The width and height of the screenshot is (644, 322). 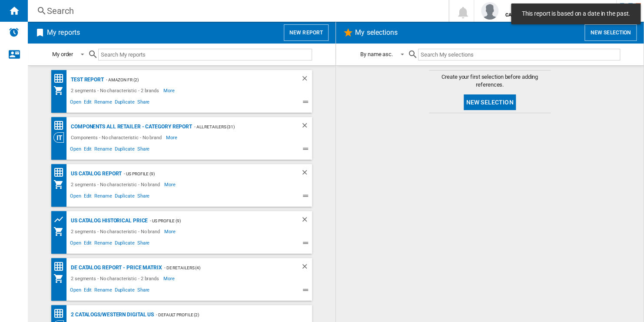 What do you see at coordinates (224, 315) in the screenshot?
I see `div: - Default profile (2)` at bounding box center [224, 315].